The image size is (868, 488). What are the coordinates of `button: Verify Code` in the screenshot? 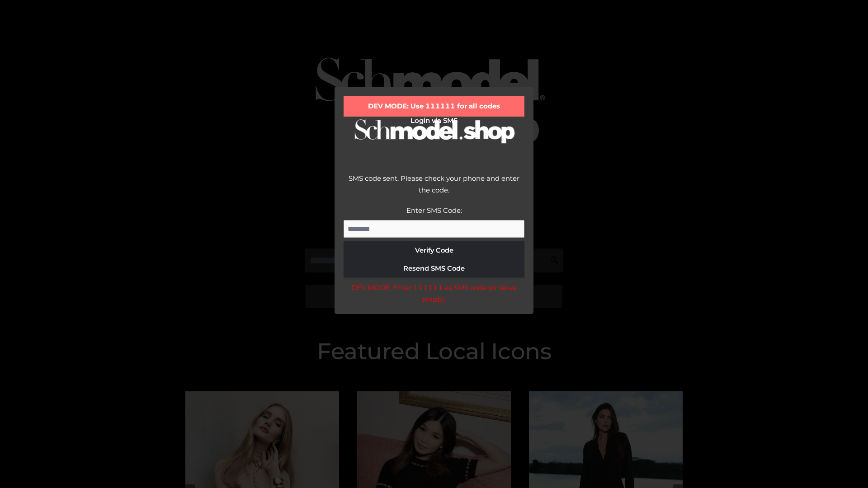 It's located at (434, 250).